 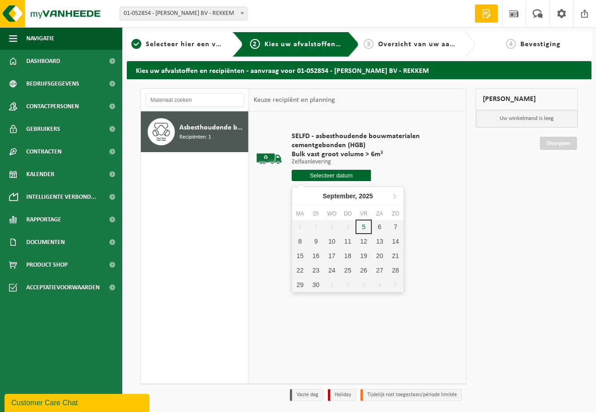 What do you see at coordinates (347, 196) in the screenshot?
I see `div: September,` at bounding box center [347, 196].